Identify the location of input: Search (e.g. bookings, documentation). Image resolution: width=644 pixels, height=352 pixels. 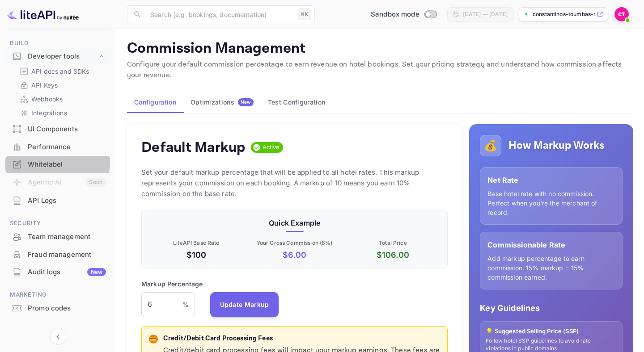
(220, 14).